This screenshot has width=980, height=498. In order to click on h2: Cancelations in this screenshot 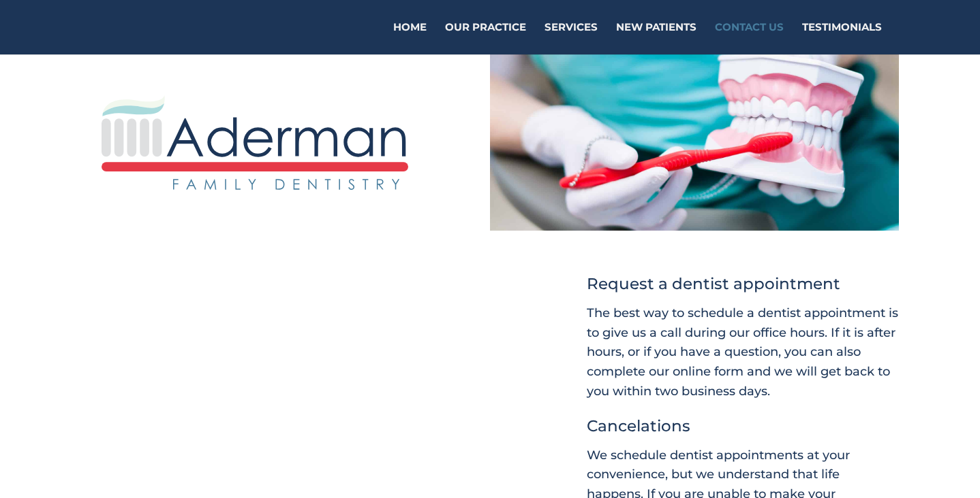, I will do `click(742, 430)`.